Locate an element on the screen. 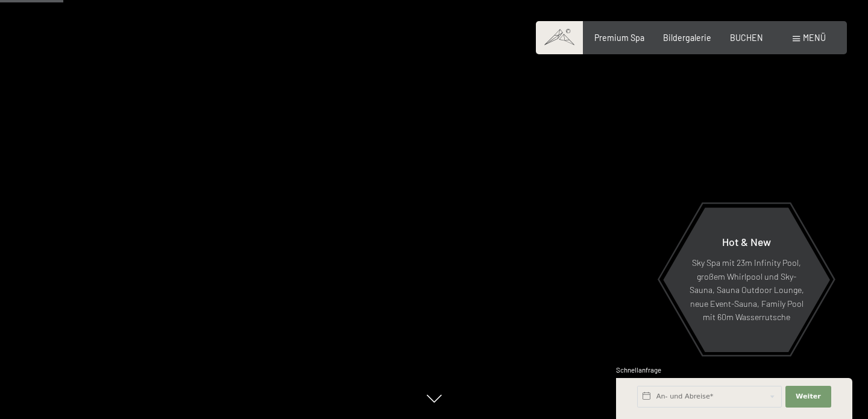  a: Hot & New Sky Spa mit 23m Infinity Pool, großem Whirlpool und Sky-Sauna, Sauna Outdoor Lounge, ne... is located at coordinates (746, 280).